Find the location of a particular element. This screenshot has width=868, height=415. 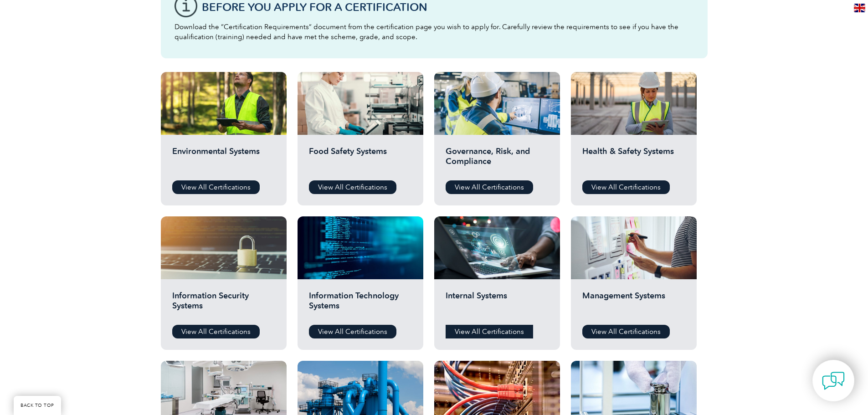

p: Download the “Certification Requirements” document from the certification page you wish to apply ... is located at coordinates (434, 32).